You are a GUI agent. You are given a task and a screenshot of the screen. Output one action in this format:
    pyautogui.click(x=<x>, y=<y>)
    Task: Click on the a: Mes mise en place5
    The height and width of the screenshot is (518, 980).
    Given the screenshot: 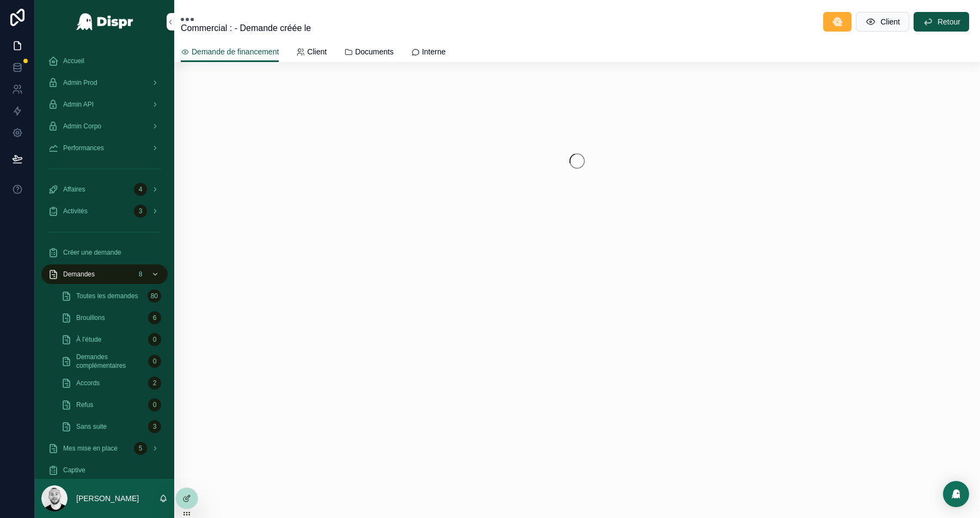 What is the action you would take?
    pyautogui.click(x=105, y=448)
    